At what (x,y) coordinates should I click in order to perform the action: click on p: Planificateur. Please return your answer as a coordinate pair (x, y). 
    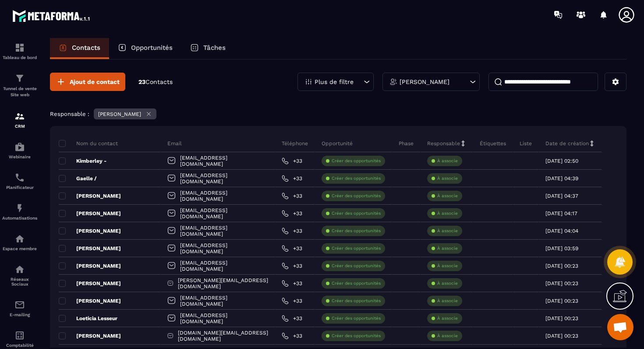
    Looking at the image, I should click on (20, 187).